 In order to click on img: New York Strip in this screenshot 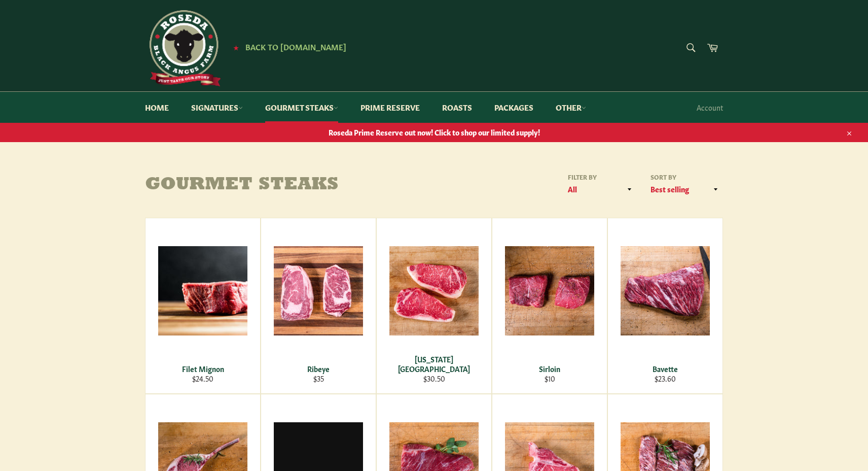, I will do `click(434, 291)`.